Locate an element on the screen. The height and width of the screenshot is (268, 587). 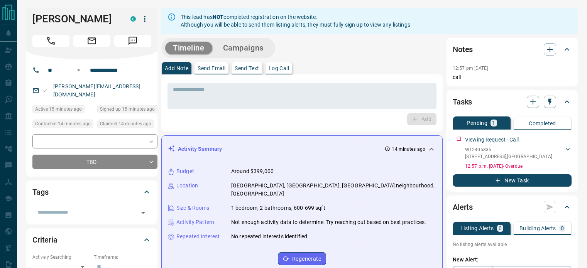
p: 1 is located at coordinates (494, 123).